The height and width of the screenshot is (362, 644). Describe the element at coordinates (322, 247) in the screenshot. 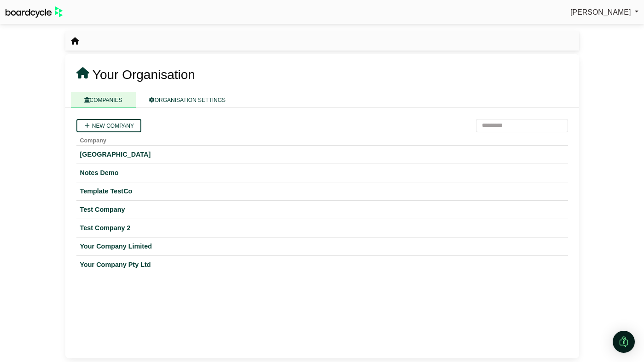

I see `div: Your Company Limited` at that location.